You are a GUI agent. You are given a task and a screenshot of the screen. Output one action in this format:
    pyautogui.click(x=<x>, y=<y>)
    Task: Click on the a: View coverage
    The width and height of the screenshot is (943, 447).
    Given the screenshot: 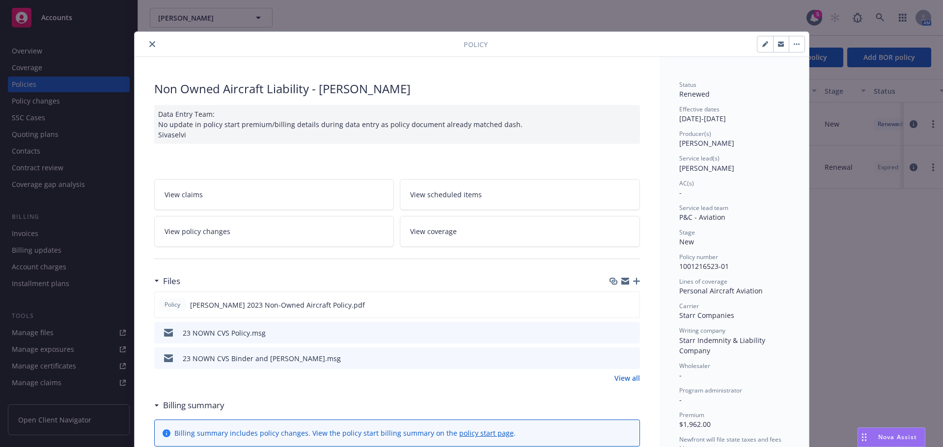 What is the action you would take?
    pyautogui.click(x=520, y=231)
    